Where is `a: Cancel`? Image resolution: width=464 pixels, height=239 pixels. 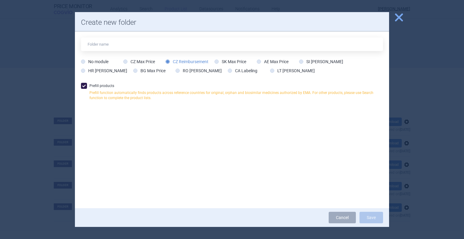 a: Cancel is located at coordinates (342, 217).